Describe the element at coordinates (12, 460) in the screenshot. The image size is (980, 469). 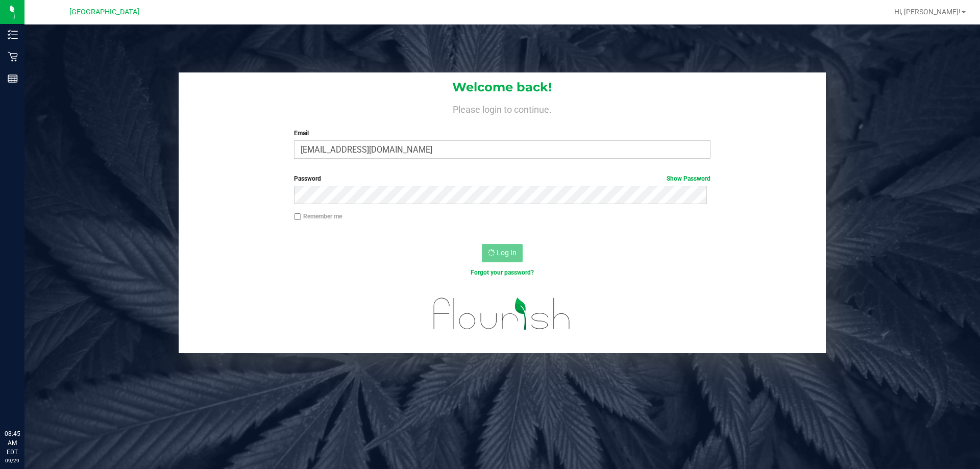
I see `p: 09/29` at that location.